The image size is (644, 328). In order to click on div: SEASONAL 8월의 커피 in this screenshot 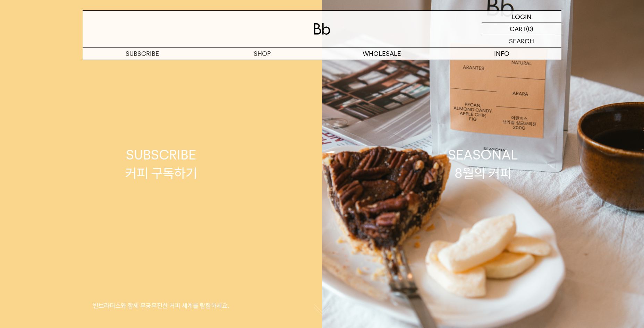, I will do `click(483, 164)`.